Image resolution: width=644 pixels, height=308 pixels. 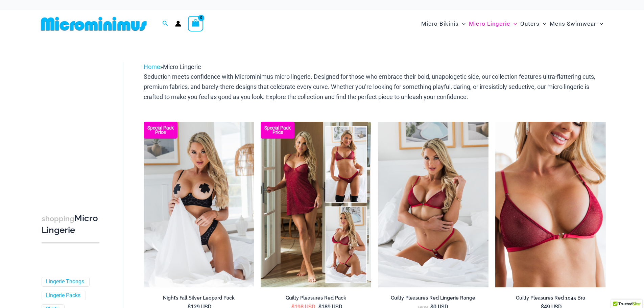 What do you see at coordinates (433, 300) in the screenshot?
I see `a: Guilty Pleasures Red Lingerie Range` at bounding box center [433, 300].